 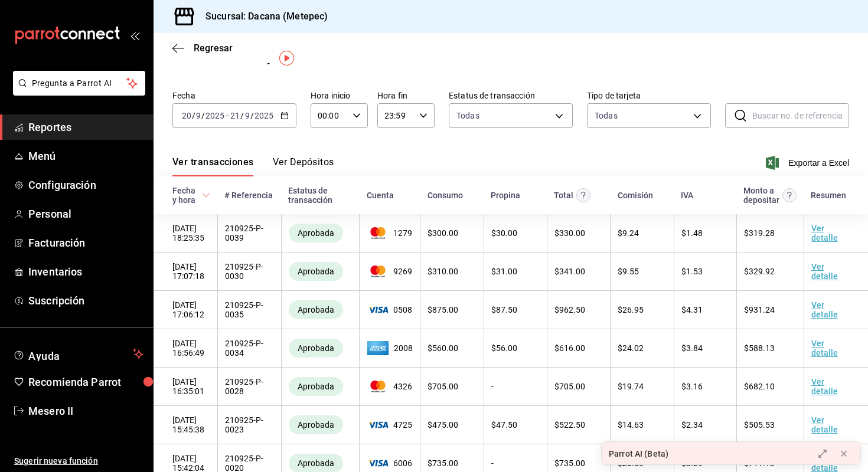 I want to click on label: Estatus de transacción, so click(x=511, y=96).